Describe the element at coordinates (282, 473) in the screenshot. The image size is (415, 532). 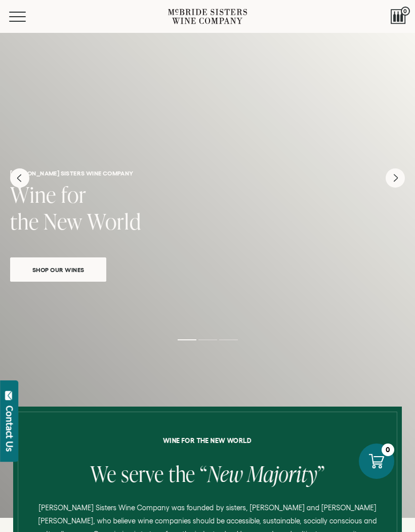
I see `span: Majority` at that location.